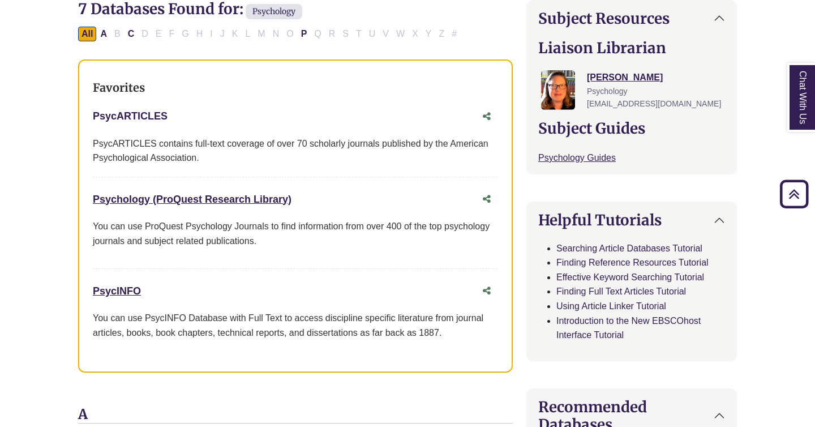  I want to click on a: Effective Keyword Searching Tutorial, so click(630, 277).